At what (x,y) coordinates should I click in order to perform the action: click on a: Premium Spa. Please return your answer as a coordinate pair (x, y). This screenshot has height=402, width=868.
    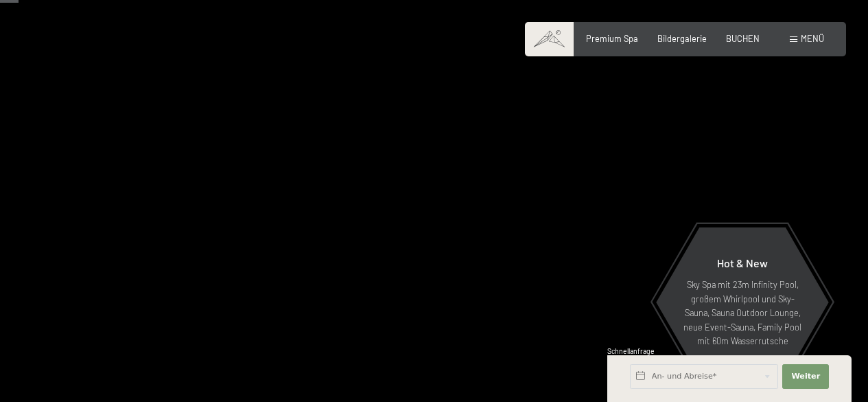
    Looking at the image, I should click on (612, 39).